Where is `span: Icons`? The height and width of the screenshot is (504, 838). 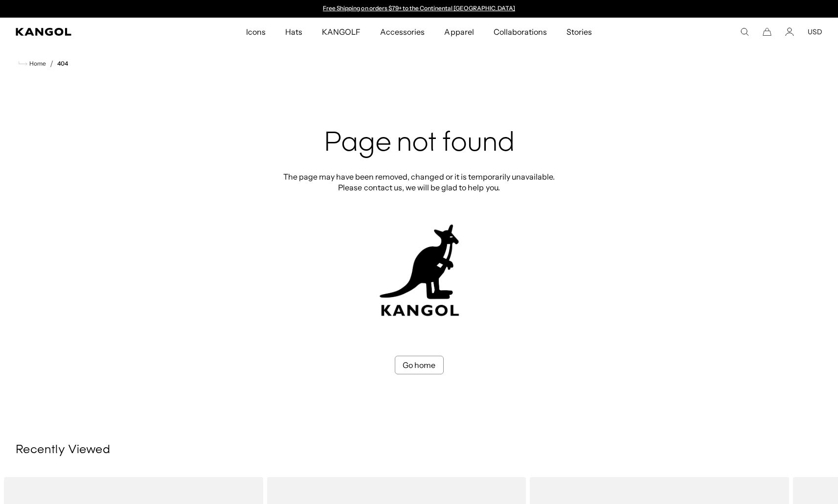 span: Icons is located at coordinates (256, 32).